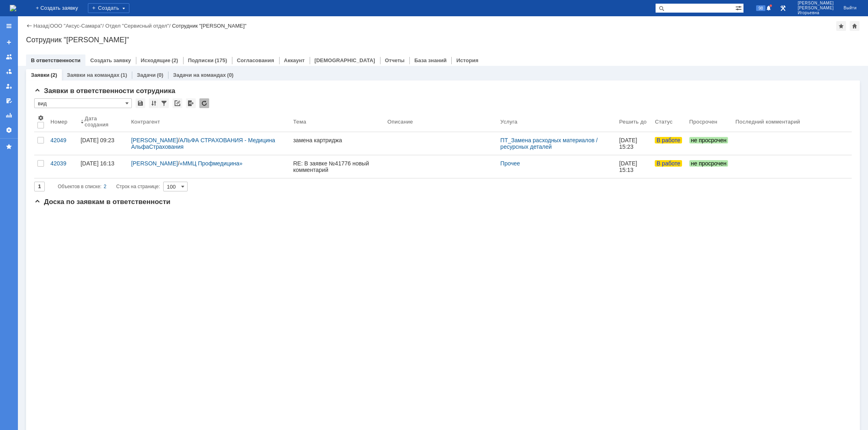 The height and width of the screenshot is (430, 868). Describe the element at coordinates (124, 75) in the screenshot. I see `div: (1)` at that location.